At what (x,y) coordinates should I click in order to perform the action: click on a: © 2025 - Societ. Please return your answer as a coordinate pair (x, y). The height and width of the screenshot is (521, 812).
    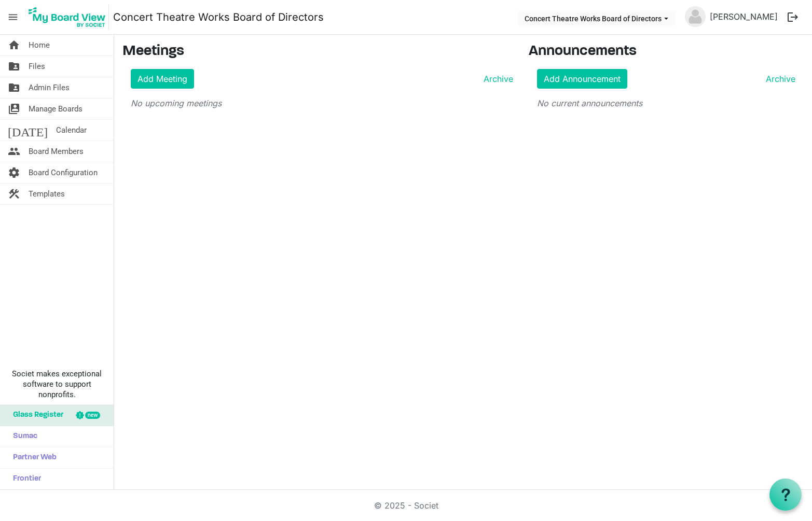
    Looking at the image, I should click on (406, 505).